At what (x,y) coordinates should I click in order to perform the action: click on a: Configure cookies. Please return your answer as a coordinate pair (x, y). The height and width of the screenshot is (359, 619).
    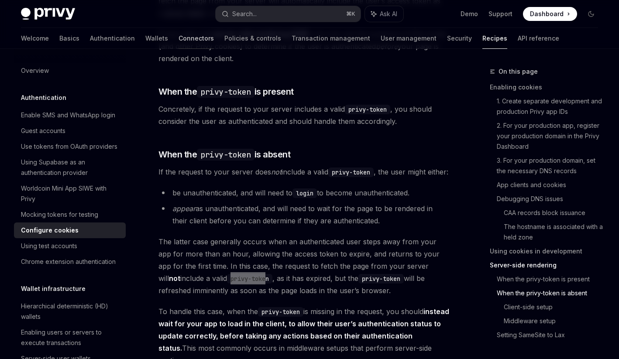
    Looking at the image, I should click on (70, 230).